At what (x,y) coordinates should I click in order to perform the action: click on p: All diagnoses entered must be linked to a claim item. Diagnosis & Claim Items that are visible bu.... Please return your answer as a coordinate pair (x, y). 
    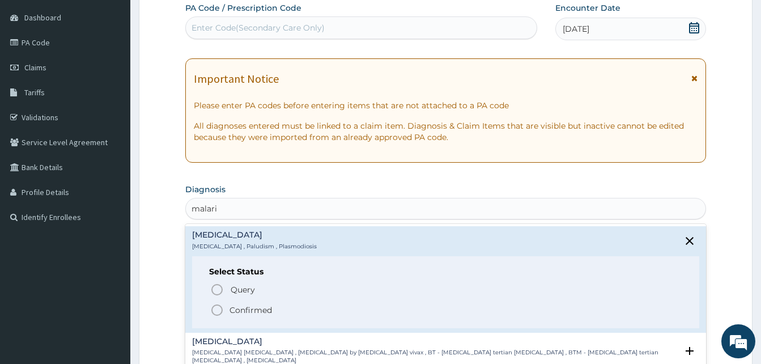
    Looking at the image, I should click on (446, 132).